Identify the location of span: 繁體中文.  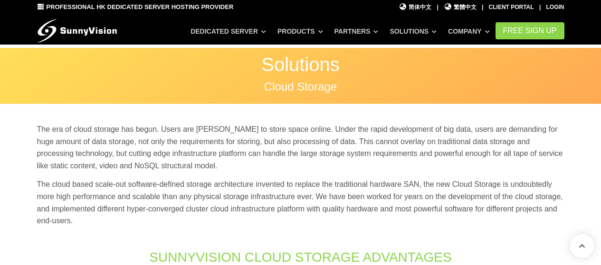
(460, 7).